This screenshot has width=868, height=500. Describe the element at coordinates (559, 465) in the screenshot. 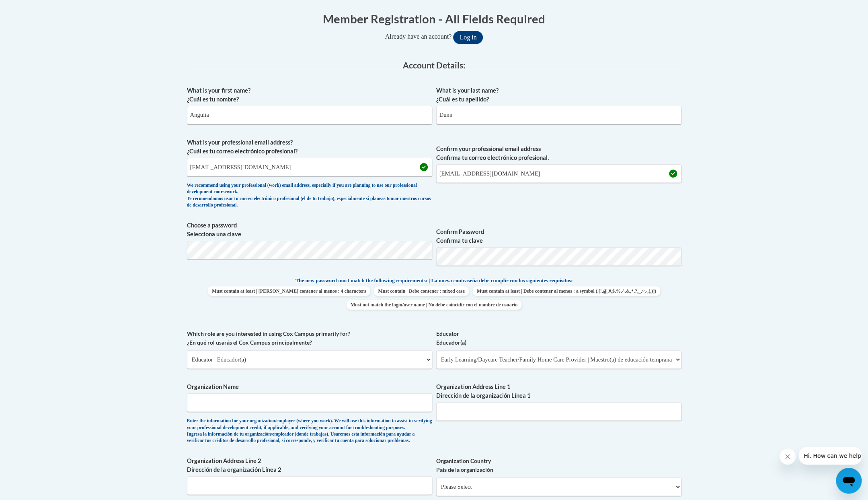

I see `label: Organization Country País de la organización` at that location.